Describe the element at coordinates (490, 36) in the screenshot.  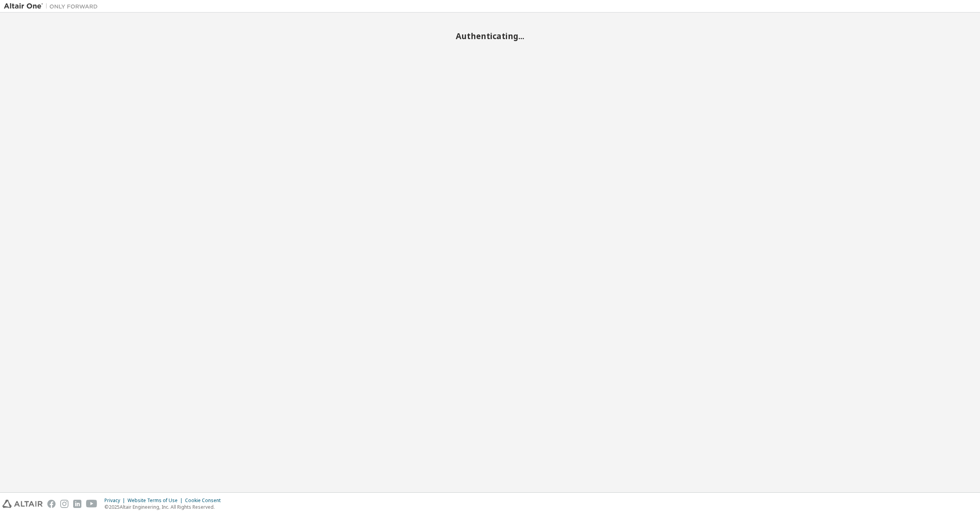
I see `h2: Authenticating...` at that location.